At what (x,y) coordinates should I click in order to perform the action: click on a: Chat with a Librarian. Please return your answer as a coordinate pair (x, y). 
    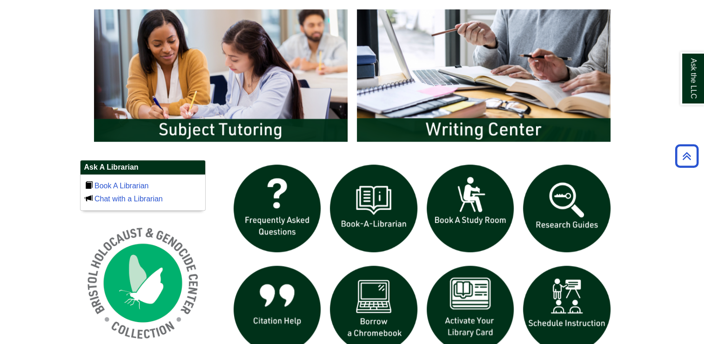
    Looking at the image, I should click on (129, 198).